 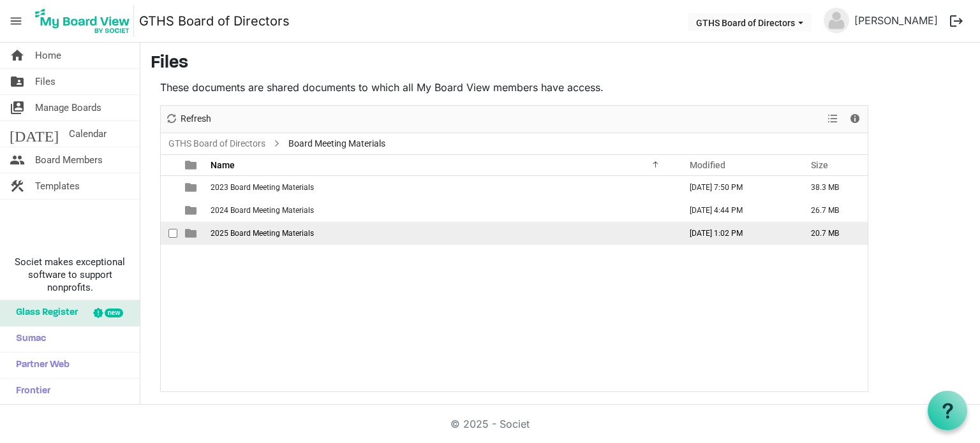 What do you see at coordinates (69, 160) in the screenshot?
I see `span: Board Members` at bounding box center [69, 160].